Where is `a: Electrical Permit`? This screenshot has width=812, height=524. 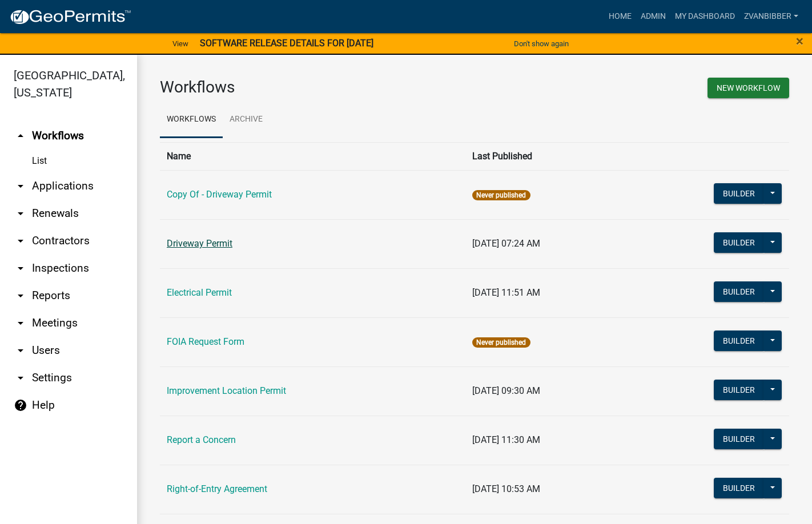 a: Electrical Permit is located at coordinates (199, 292).